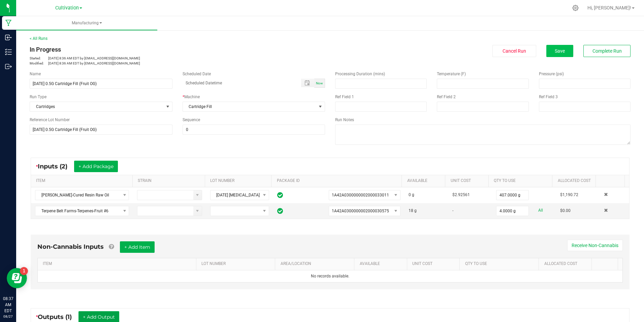  What do you see at coordinates (360, 74) in the screenshot?
I see `span: Processing Duration (mins)` at bounding box center [360, 74].